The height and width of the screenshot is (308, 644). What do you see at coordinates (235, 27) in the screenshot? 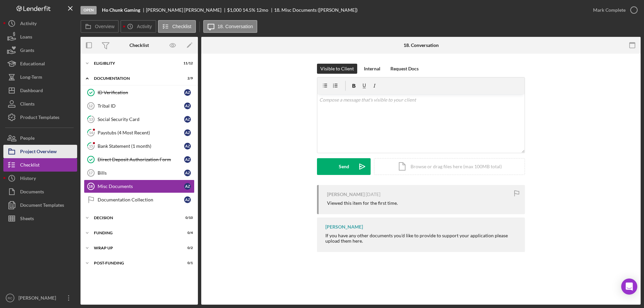
I see `label: 18. Conversation` at bounding box center [235, 27].